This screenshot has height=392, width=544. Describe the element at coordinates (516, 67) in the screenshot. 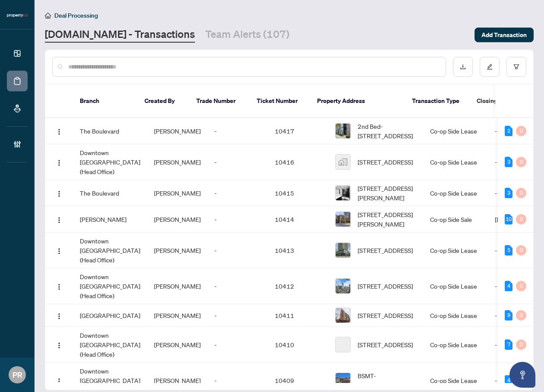

I see `button: filter` at that location.